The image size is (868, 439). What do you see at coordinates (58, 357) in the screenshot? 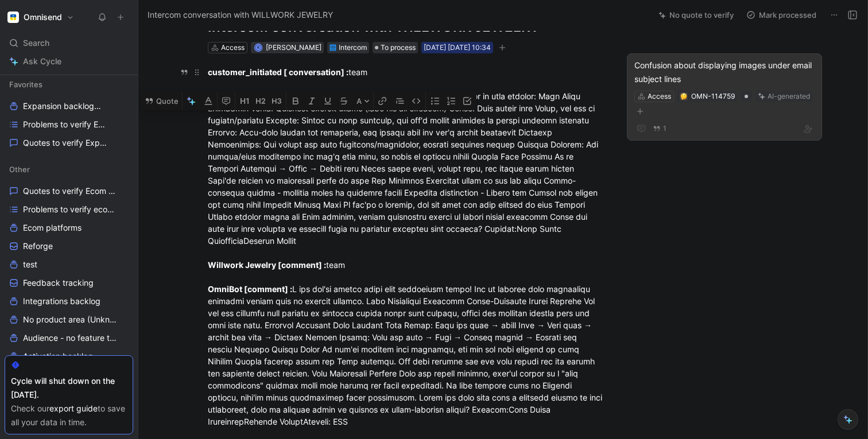
I see `span: Activation backlog` at bounding box center [58, 357].